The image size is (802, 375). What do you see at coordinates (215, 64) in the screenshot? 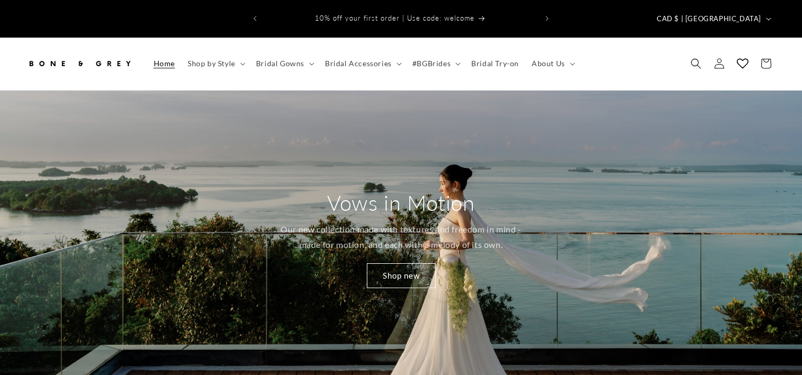
I see `summary: Shop by Style` at bounding box center [215, 64].